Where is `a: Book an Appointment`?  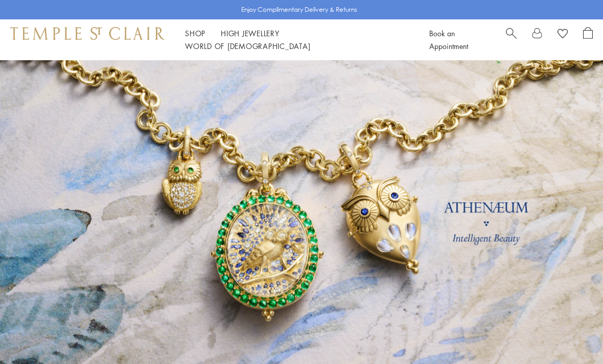
a: Book an Appointment is located at coordinates (448, 39).